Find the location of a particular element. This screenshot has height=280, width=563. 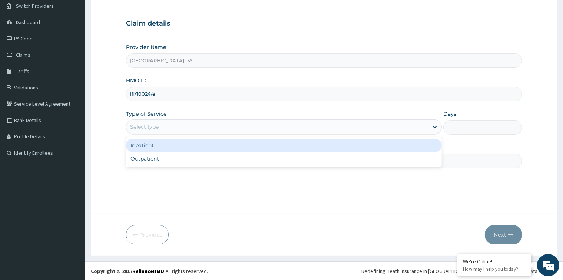

div: Inpatient is located at coordinates (284, 145).